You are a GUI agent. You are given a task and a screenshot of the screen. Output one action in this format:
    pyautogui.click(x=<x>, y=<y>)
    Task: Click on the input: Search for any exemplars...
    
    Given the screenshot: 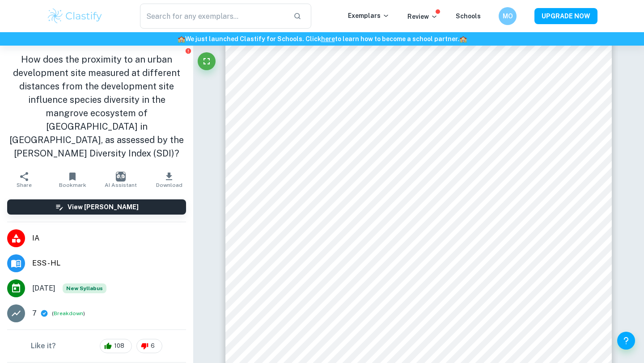 What is the action you would take?
    pyautogui.click(x=213, y=16)
    